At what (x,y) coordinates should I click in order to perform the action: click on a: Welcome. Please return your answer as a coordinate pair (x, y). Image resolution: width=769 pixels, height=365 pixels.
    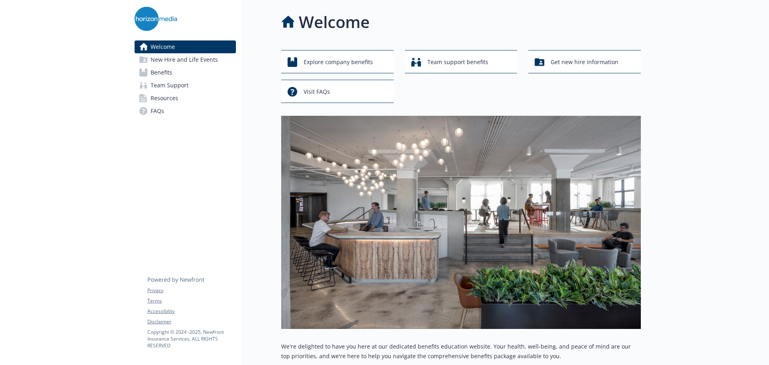
    Looking at the image, I should click on (185, 47).